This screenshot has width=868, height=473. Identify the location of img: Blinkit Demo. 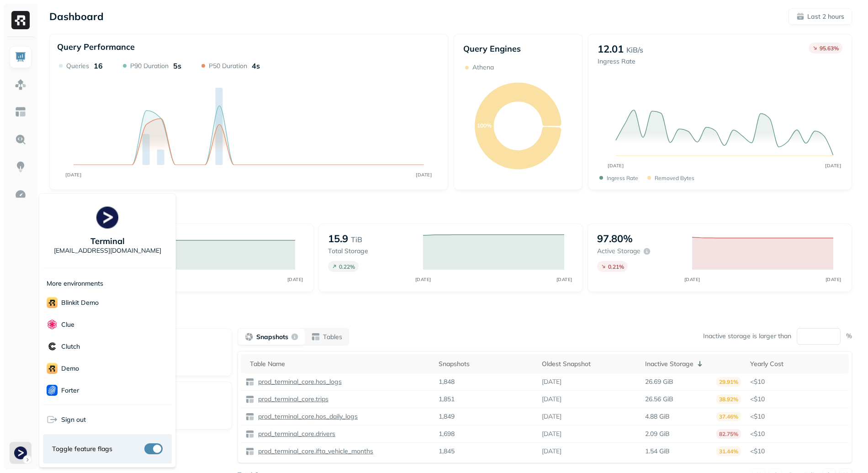
(52, 302).